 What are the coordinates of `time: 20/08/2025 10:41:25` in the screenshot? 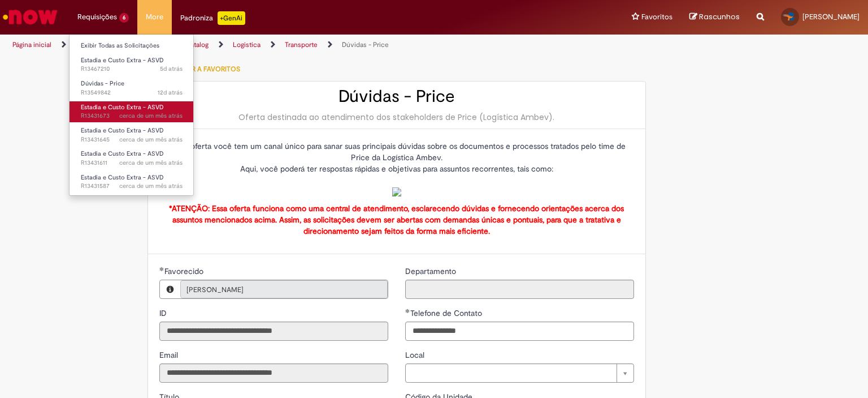 It's located at (151, 163).